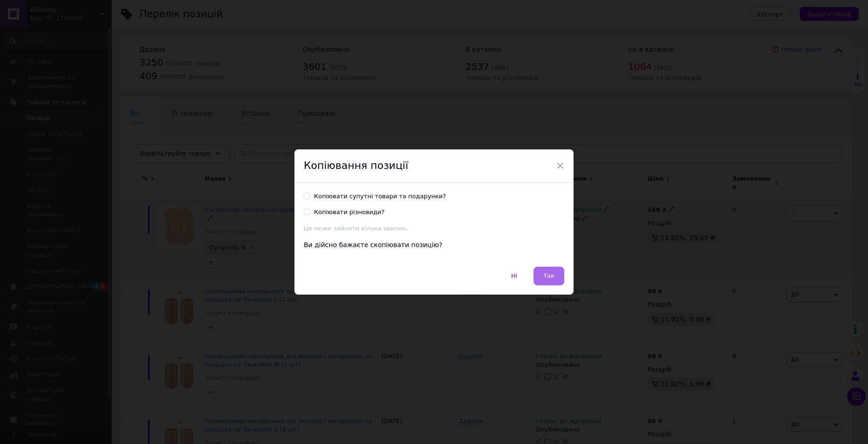 This screenshot has height=444, width=868. What do you see at coordinates (548, 275) in the screenshot?
I see `span: Так` at bounding box center [548, 275].